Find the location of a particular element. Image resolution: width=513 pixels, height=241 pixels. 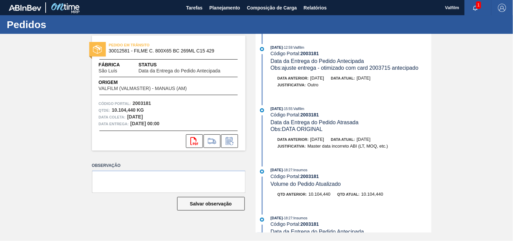

span: Código Portal: is located at coordinates (115, 104).